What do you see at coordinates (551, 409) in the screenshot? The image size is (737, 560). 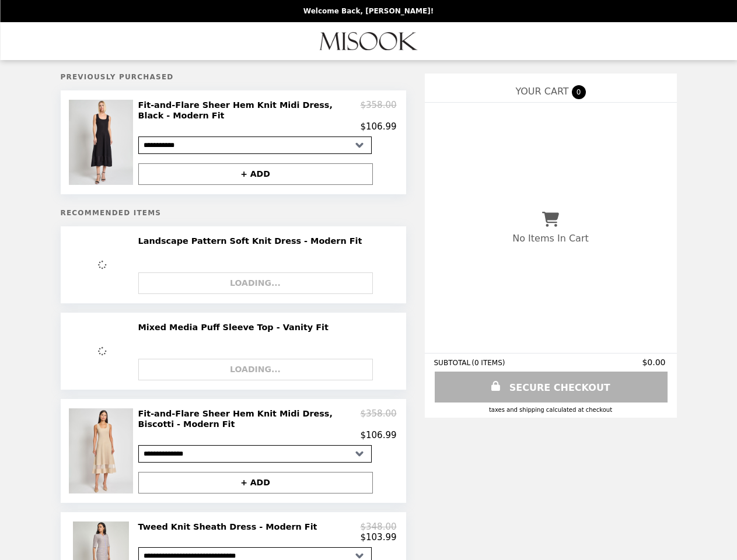 I see `div: Taxes and Shipping calculated at checkout` at bounding box center [551, 409].